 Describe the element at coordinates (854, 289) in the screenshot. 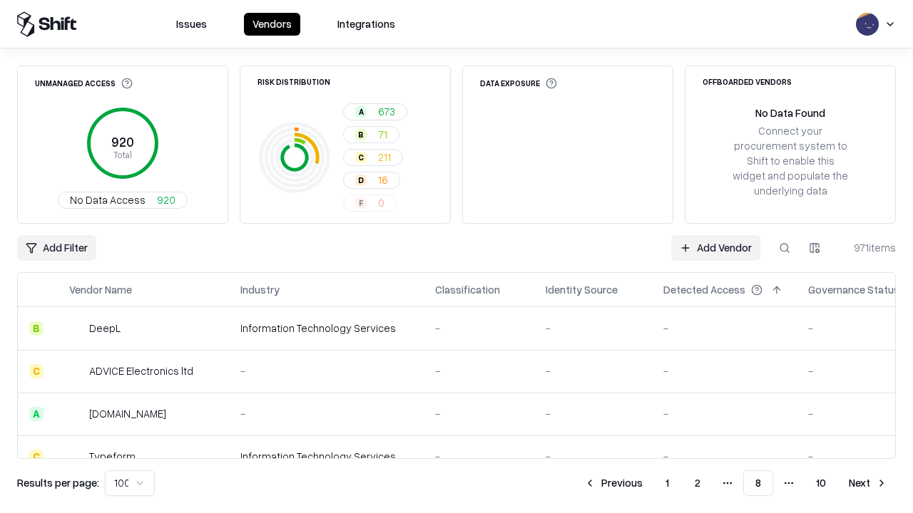

I see `div: Governance Status` at that location.